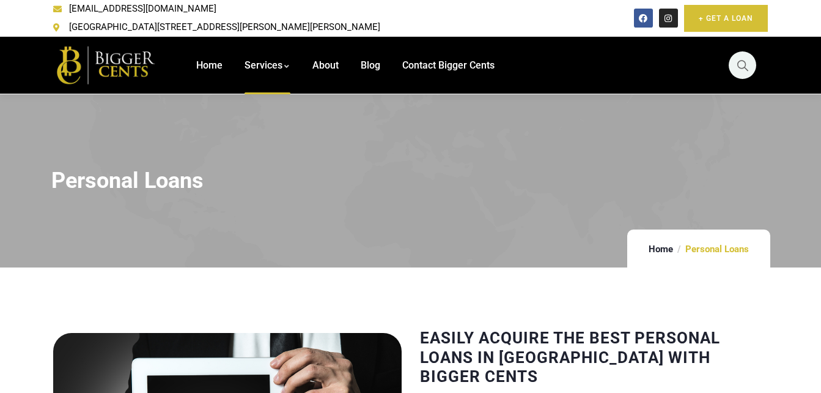  Describe the element at coordinates (106, 65) in the screenshot. I see `img: Home` at that location.